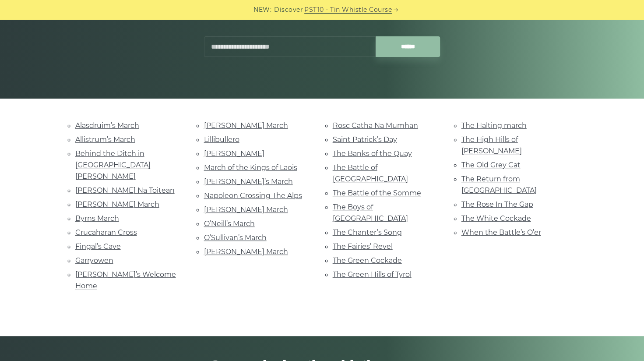  I want to click on a: The Fairies’ Revel, so click(362, 246).